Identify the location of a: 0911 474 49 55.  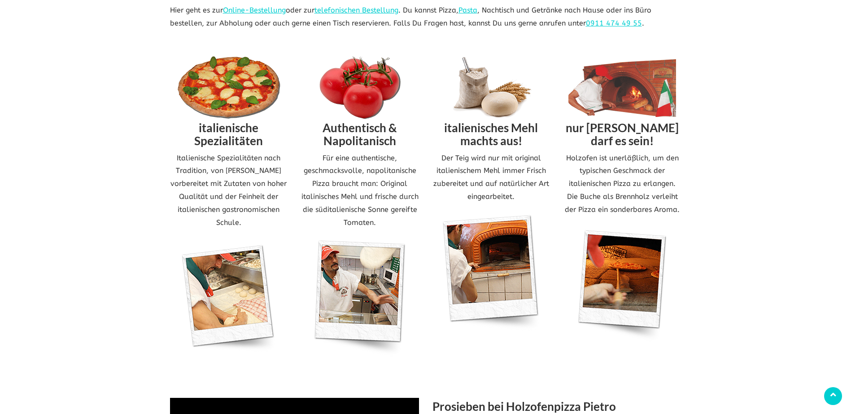
(613, 23).